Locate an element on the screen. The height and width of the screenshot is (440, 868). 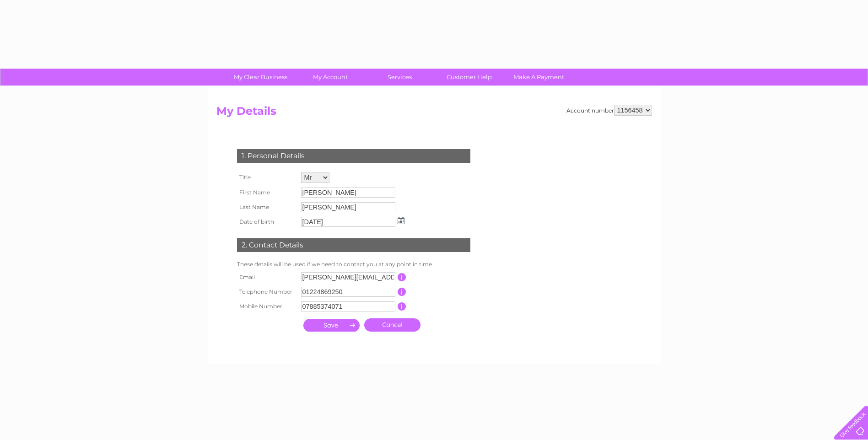
th: Telephone Number is located at coordinates (267, 292).